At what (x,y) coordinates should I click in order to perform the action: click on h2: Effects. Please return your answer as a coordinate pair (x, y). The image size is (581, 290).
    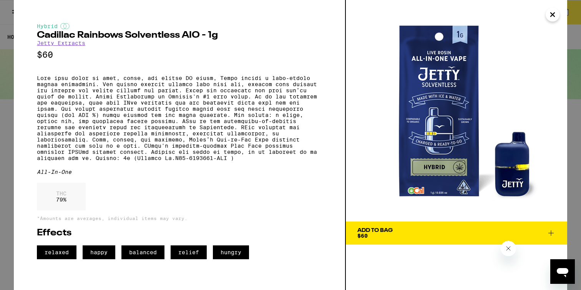
    Looking at the image, I should click on (179, 233).